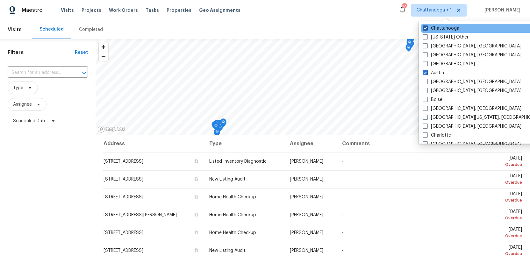 This screenshot has height=256, width=530. What do you see at coordinates (39, 73) in the screenshot?
I see `input: Search for an address...` at bounding box center [39, 73].